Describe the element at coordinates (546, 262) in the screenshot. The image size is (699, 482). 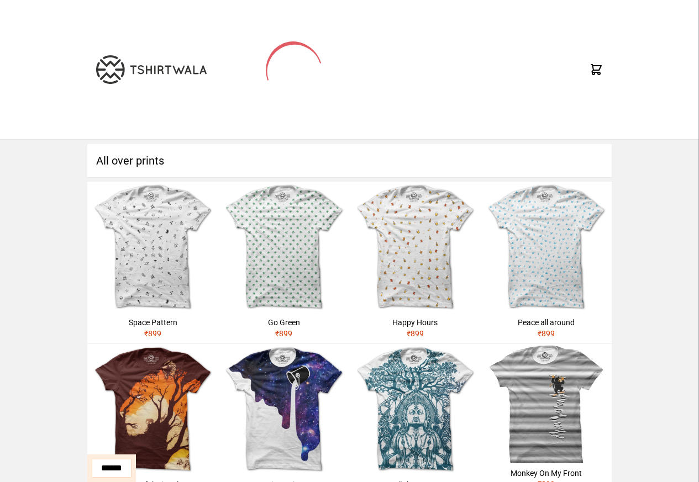
I see `a: Peace all around₹899` at that location.